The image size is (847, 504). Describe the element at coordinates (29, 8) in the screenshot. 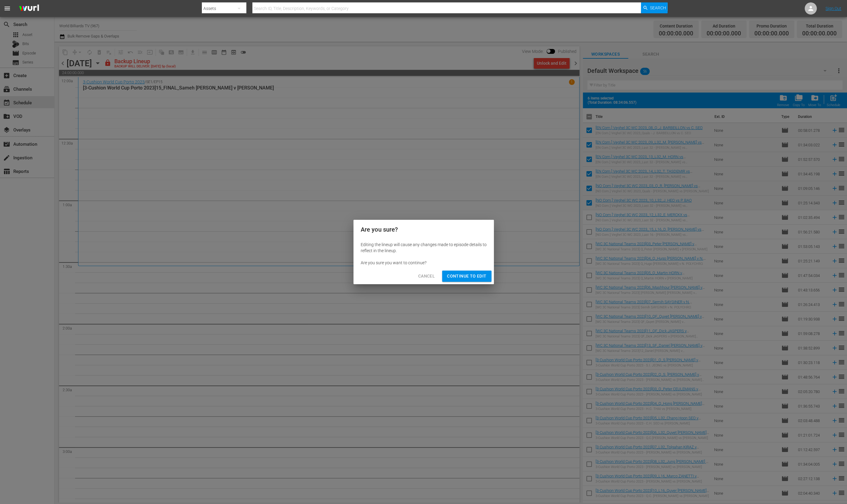

I see `img: ans4CAIJ8jUAAAAAAAAAAAAAAAAAAAAAAAAgQb4GAAAAAAAAAAAAAAAAAAAAAAAAJMjXAAAAAAAAAAAAAAAAAAAAAAAAgAT5G...` at that location.